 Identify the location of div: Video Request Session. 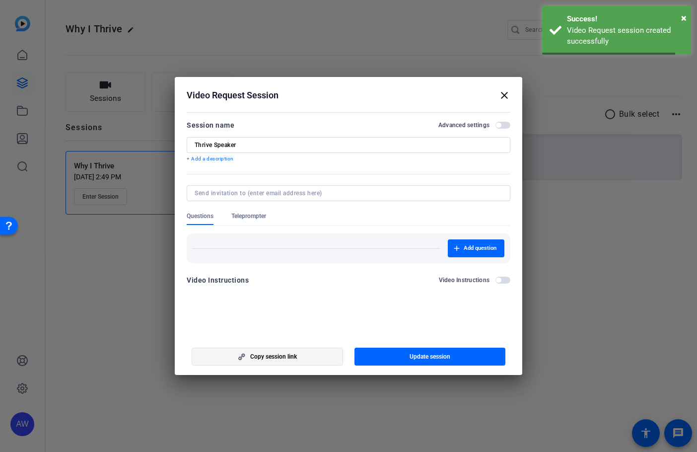
(349, 95).